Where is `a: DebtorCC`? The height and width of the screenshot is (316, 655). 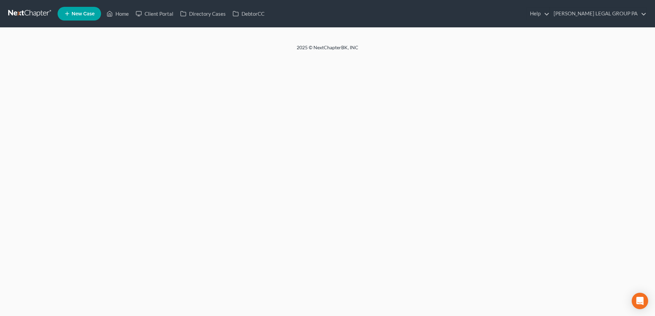
a: DebtorCC is located at coordinates (248, 14).